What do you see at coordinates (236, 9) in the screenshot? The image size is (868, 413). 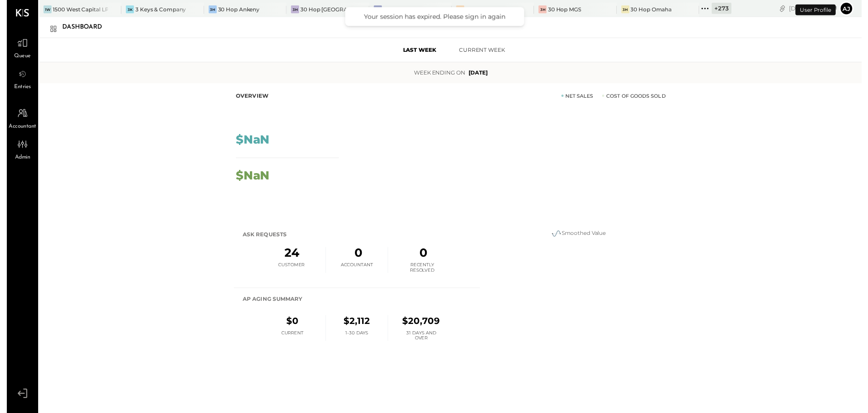 I see `div: 30 Hop Ankeny` at bounding box center [236, 9].